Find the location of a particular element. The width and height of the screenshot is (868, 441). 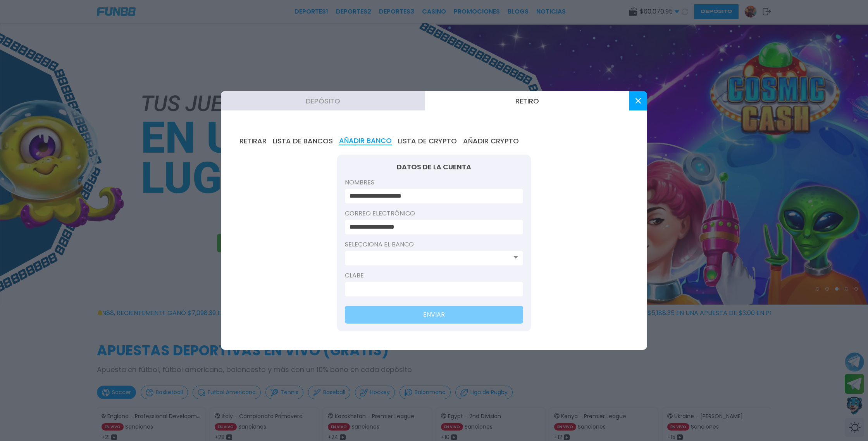

button: Depósito is located at coordinates (323, 101).